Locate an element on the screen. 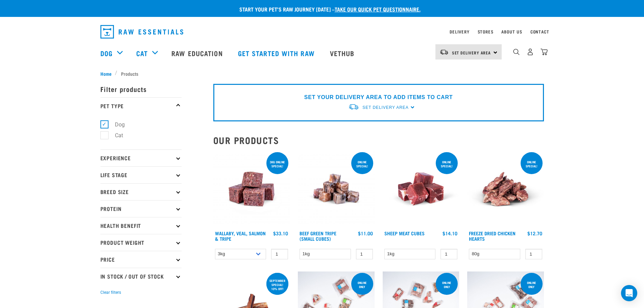 The image size is (644, 308). p: Experience is located at coordinates (141, 158).